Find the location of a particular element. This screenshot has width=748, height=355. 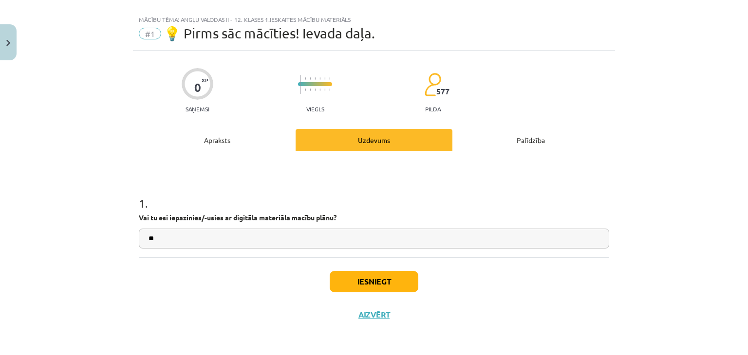

h1: 1 . is located at coordinates (374, 195).